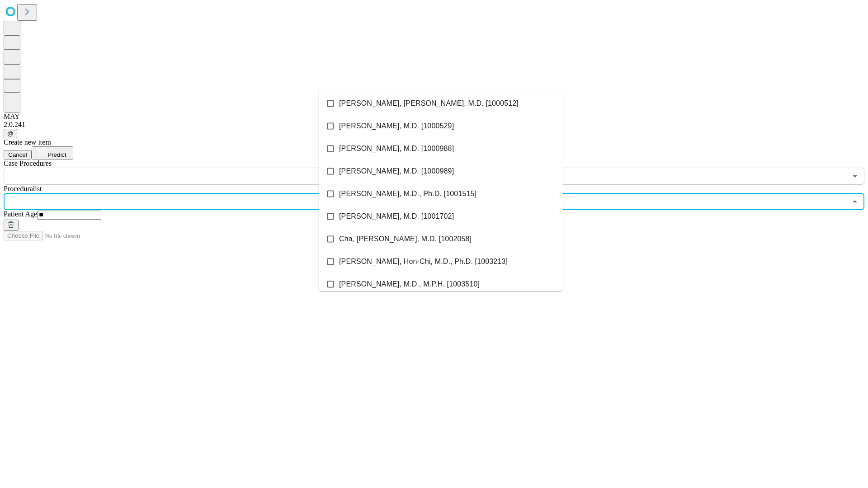 The image size is (868, 488). Describe the element at coordinates (28, 163) in the screenshot. I see `span: Scheduled Procedure` at that location.